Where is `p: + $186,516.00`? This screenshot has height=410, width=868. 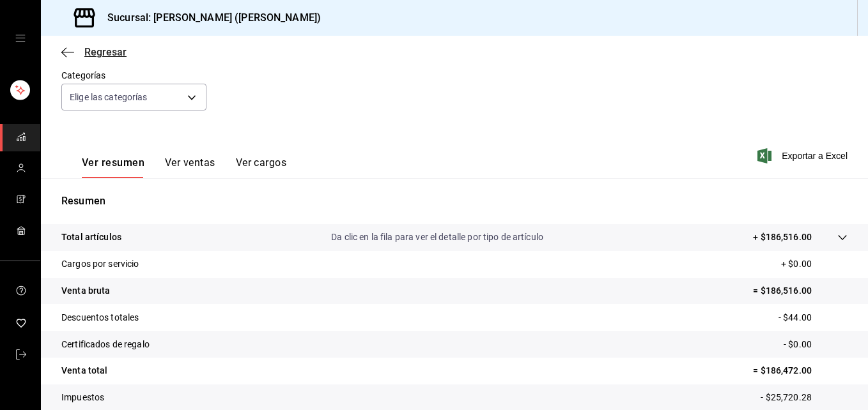 p: + $186,516.00 is located at coordinates (783, 237).